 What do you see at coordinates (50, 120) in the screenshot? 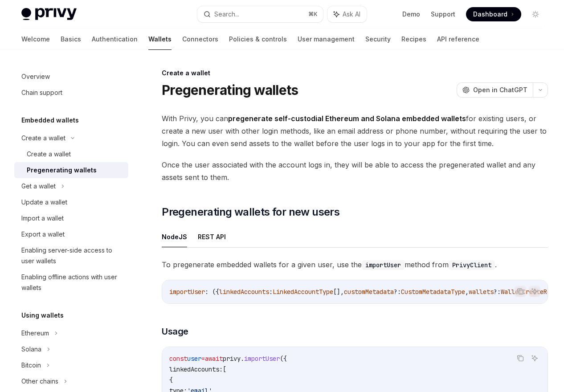
I see `h5: Embedded wallets` at bounding box center [50, 120].